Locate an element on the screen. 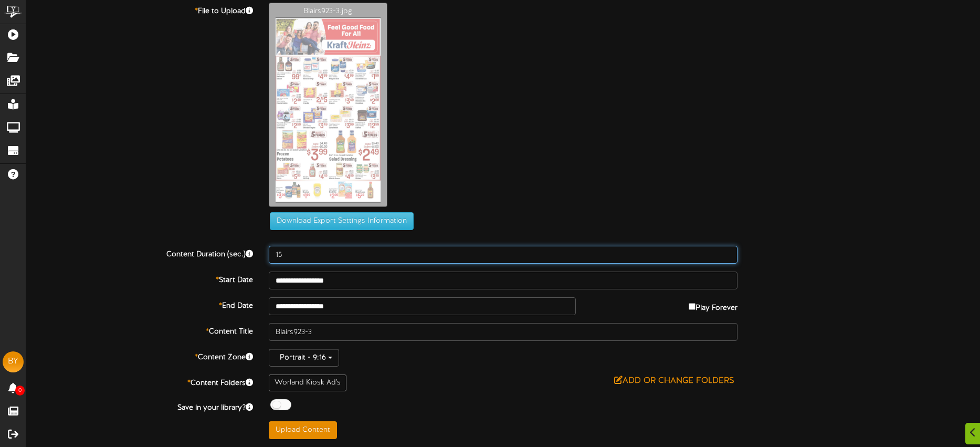 This screenshot has height=447, width=980. button: Add or Change Folders is located at coordinates (674, 381).